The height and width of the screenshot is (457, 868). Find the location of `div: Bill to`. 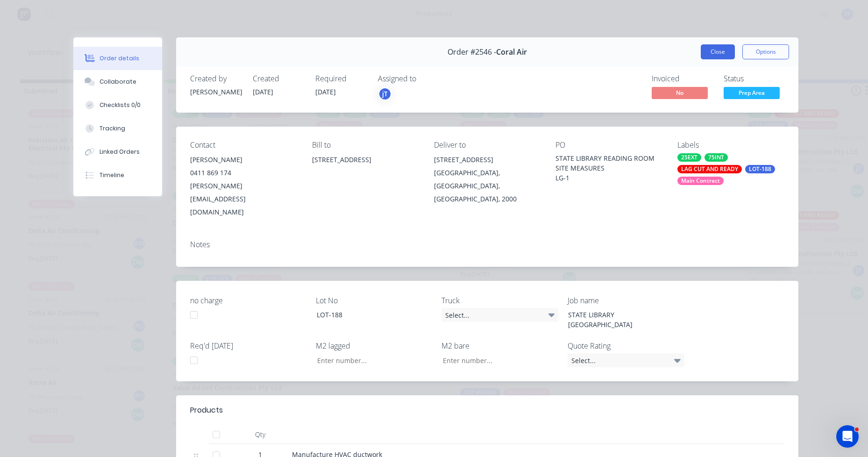

div: Bill to is located at coordinates (365, 145).